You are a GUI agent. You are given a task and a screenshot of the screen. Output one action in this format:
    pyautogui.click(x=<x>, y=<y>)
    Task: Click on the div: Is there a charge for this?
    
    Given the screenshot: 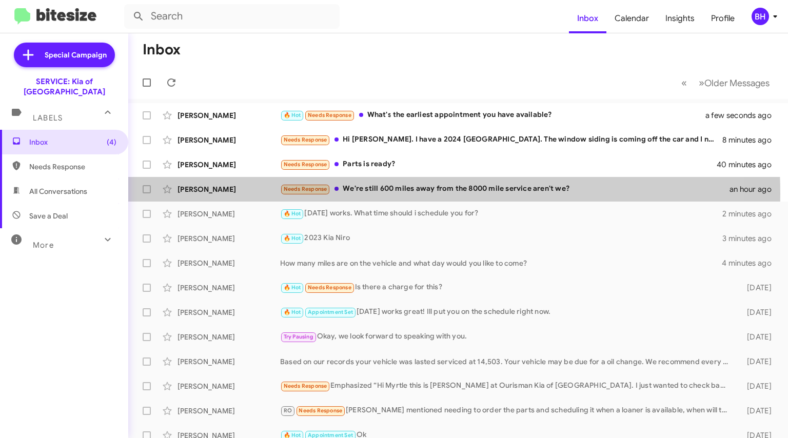 What is the action you would take?
    pyautogui.click(x=507, y=287)
    